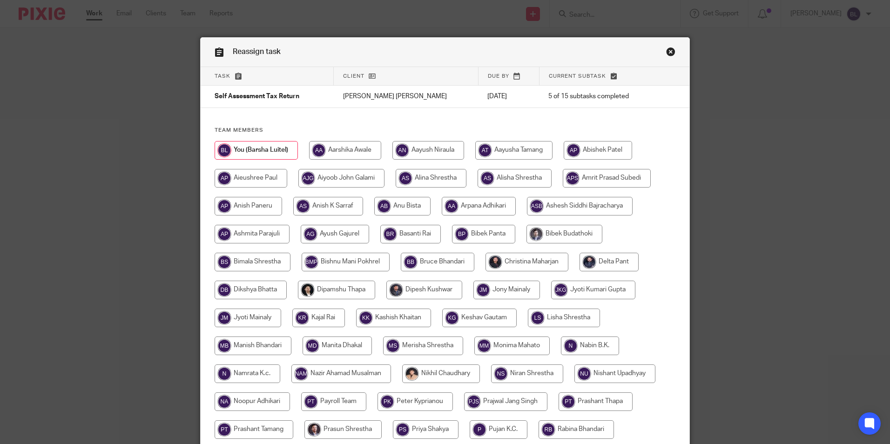  Describe the element at coordinates (354, 76) in the screenshot. I see `span: Client` at that location.